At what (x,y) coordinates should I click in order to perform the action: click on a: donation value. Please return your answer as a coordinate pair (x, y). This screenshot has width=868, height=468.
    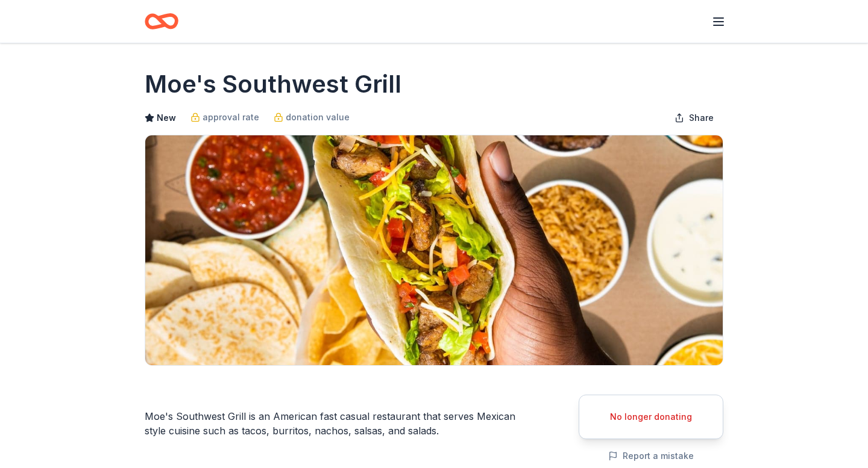
    Looking at the image, I should click on (311, 118).